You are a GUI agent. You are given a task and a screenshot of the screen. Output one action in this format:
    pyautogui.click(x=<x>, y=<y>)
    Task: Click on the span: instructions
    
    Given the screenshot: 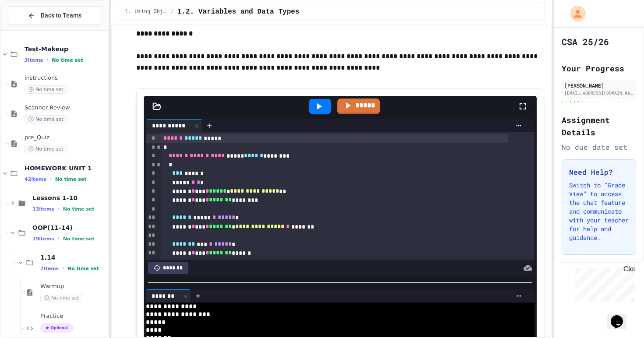 What is the action you would take?
    pyautogui.click(x=65, y=78)
    